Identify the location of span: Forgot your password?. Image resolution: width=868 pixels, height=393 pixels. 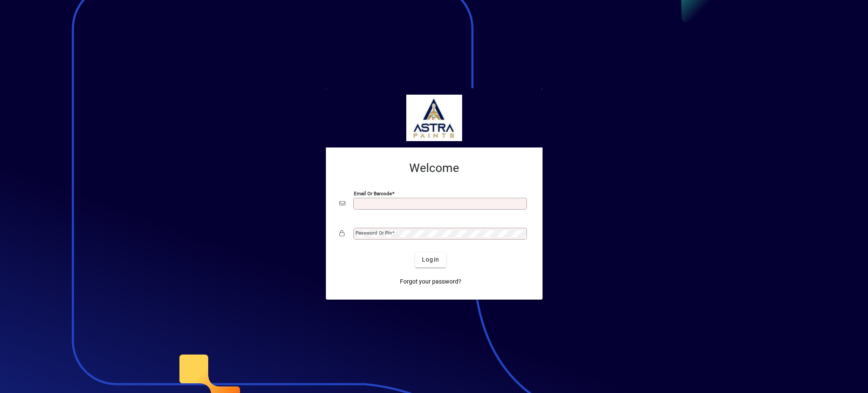
(431, 281).